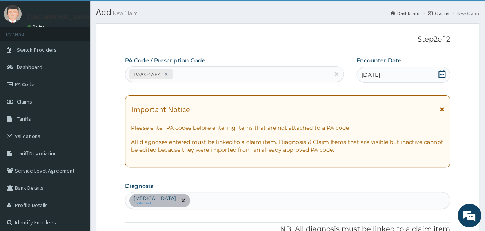 Image resolution: width=485 pixels, height=231 pixels. Describe the element at coordinates (160, 109) in the screenshot. I see `h1: Important Notice` at that location.